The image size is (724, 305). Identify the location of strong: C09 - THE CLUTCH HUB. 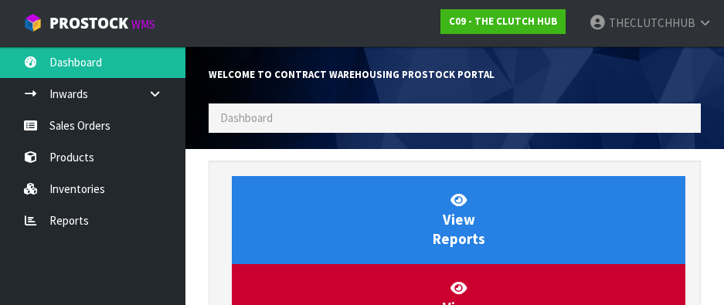
(503, 21).